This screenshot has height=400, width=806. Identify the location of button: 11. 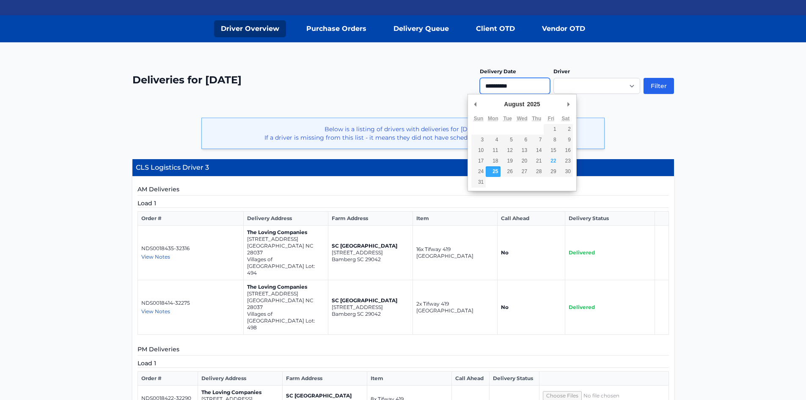
(493, 150).